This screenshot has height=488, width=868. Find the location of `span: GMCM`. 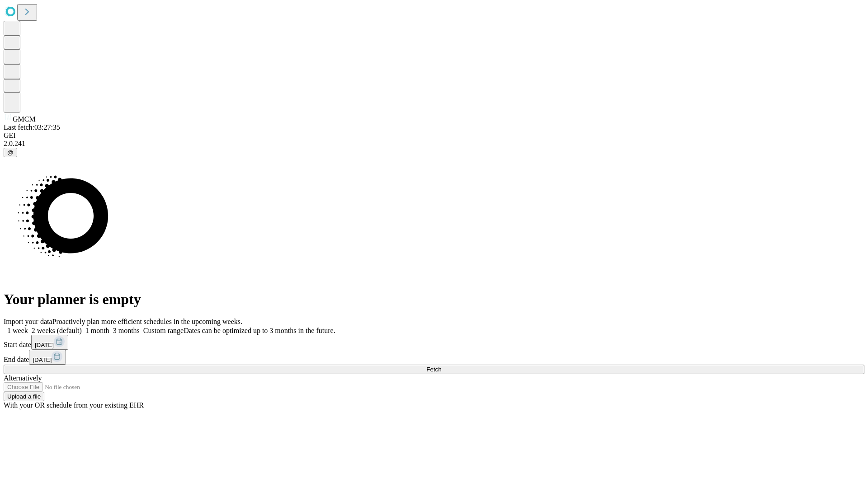

span: GMCM is located at coordinates (24, 119).